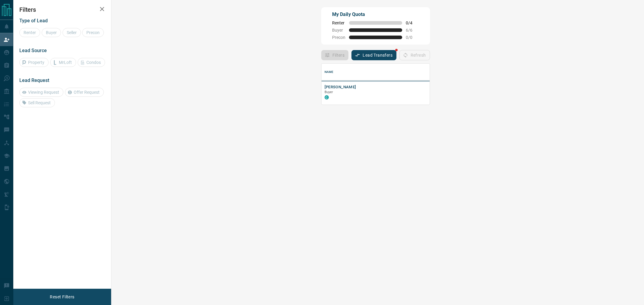  I want to click on button: Reset Filters, so click(62, 297).